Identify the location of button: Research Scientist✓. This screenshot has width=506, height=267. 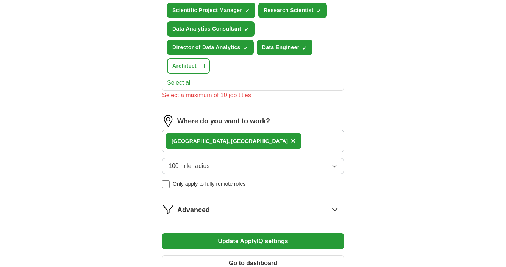
(292, 10).